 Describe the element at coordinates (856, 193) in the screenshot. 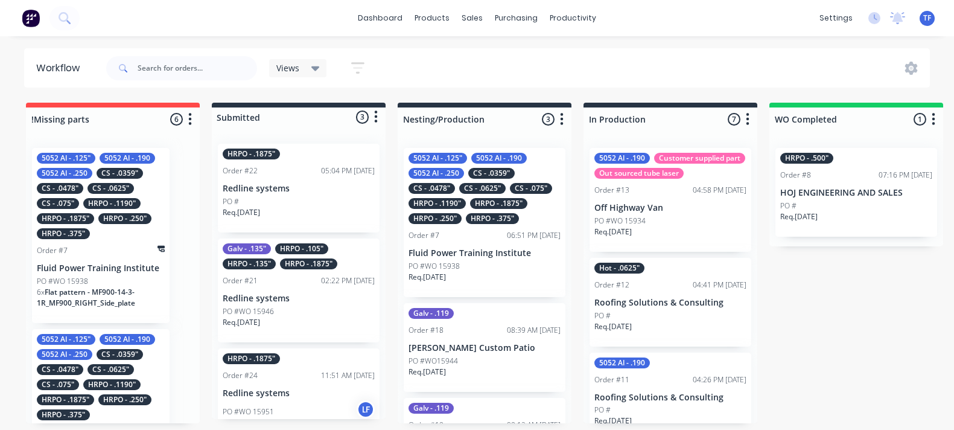

I see `p: HOJ ENGINEERING AND SALES` at that location.